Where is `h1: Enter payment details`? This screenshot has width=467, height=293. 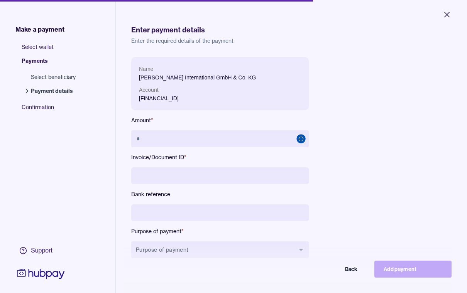 h1: Enter payment details is located at coordinates (291, 30).